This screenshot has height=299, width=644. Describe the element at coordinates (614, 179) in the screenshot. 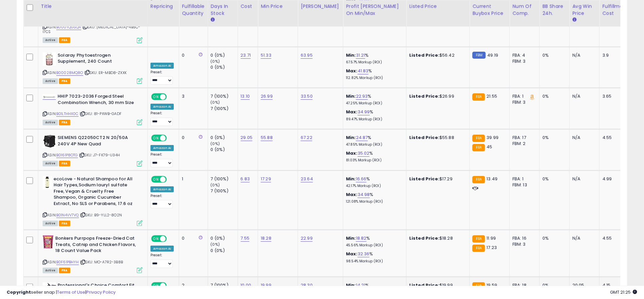

I see `div: 4.99` at that location.